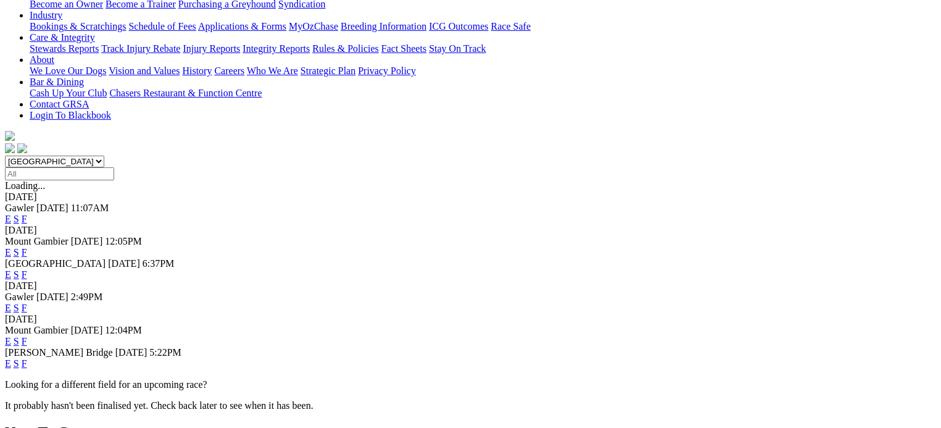 This screenshot has height=428, width=941. Describe the element at coordinates (483, 93) in the screenshot. I see `div: Bar & Dining` at that location.